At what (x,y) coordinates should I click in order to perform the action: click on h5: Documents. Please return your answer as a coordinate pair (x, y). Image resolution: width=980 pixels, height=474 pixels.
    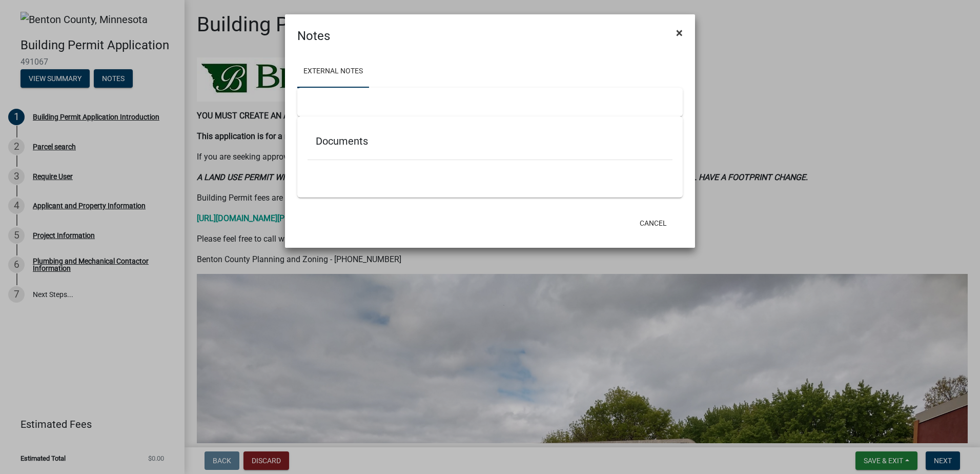
    Looking at the image, I should click on (490, 141).